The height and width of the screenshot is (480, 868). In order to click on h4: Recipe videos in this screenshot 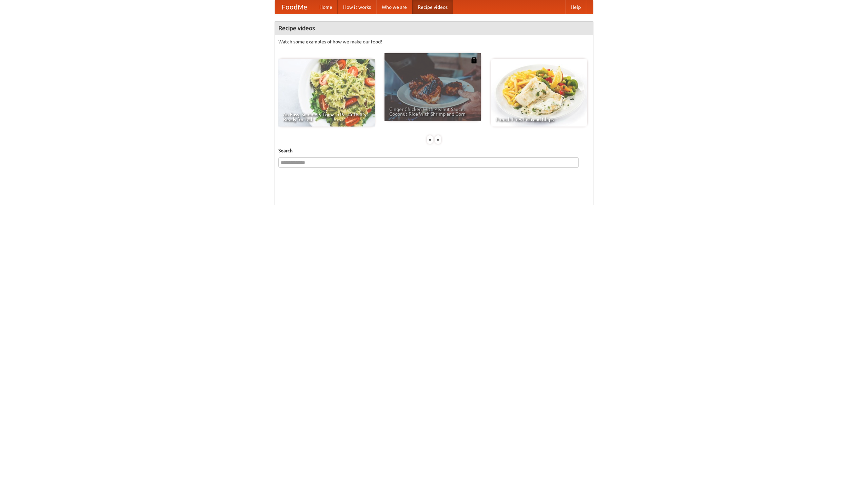, I will do `click(434, 28)`.